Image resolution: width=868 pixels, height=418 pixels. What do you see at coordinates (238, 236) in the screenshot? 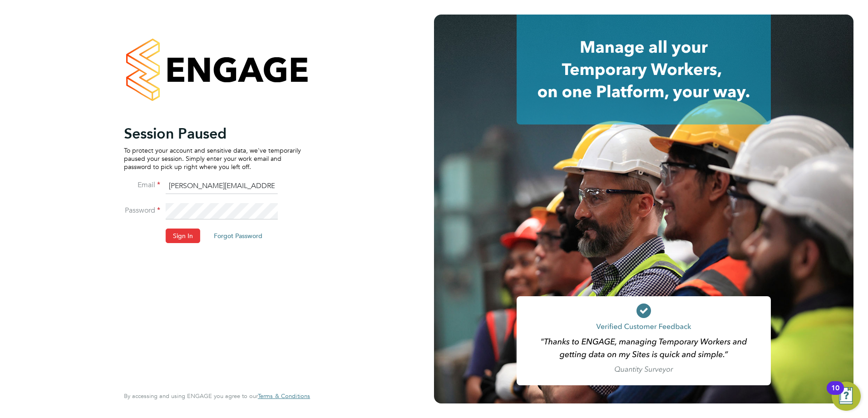
I see `button: Forgot Password` at bounding box center [238, 236].